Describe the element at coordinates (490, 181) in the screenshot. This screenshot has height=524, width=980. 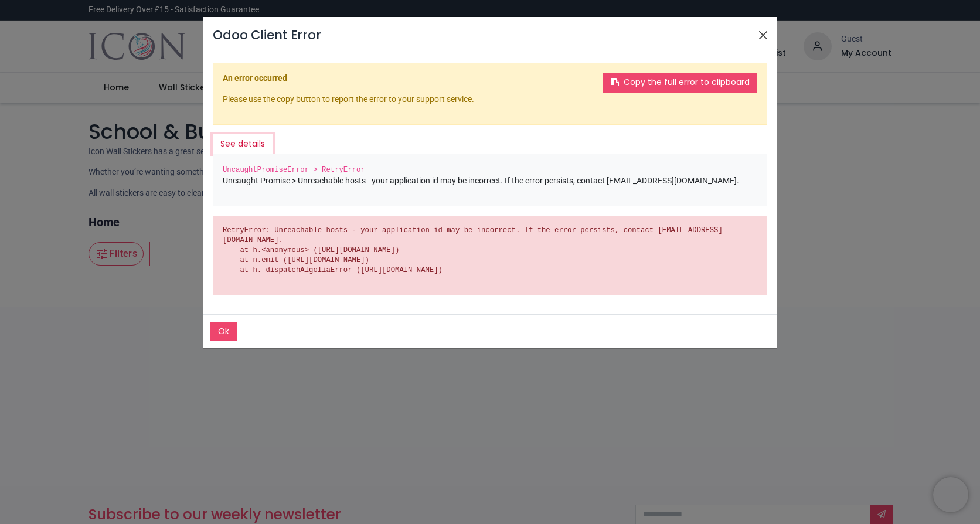
I see `p: Uncaught Promise > Unreachable hosts - your application id may be incorrect. If the error persist...` at that location.